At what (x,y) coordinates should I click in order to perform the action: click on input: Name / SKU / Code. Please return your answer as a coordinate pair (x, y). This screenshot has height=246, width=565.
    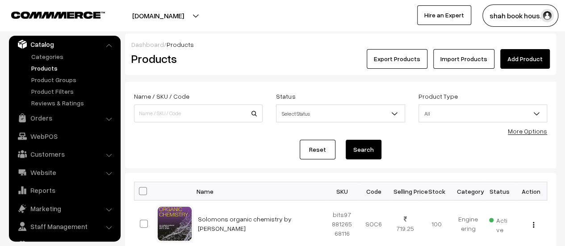
    Looking at the image, I should click on (198, 113).